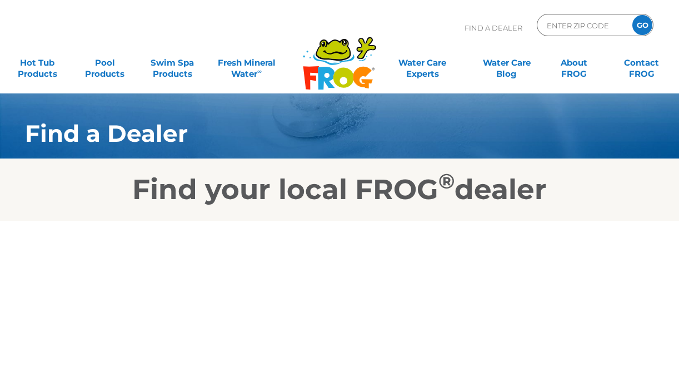 The image size is (679, 386). Describe the element at coordinates (340, 189) in the screenshot. I see `h2: Find your local FROG dealer` at that location.